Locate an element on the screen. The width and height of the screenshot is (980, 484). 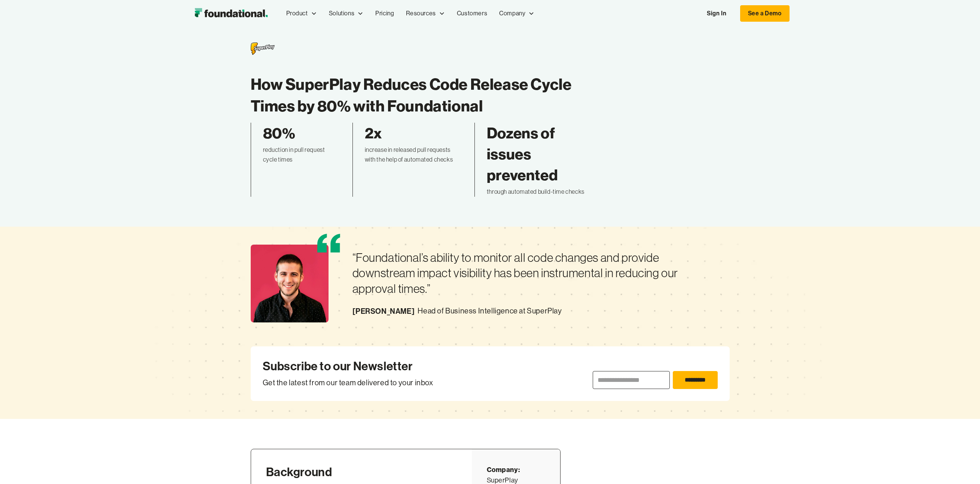
div: Head of Business Intelligence at SuperPlay is located at coordinates (490, 311).